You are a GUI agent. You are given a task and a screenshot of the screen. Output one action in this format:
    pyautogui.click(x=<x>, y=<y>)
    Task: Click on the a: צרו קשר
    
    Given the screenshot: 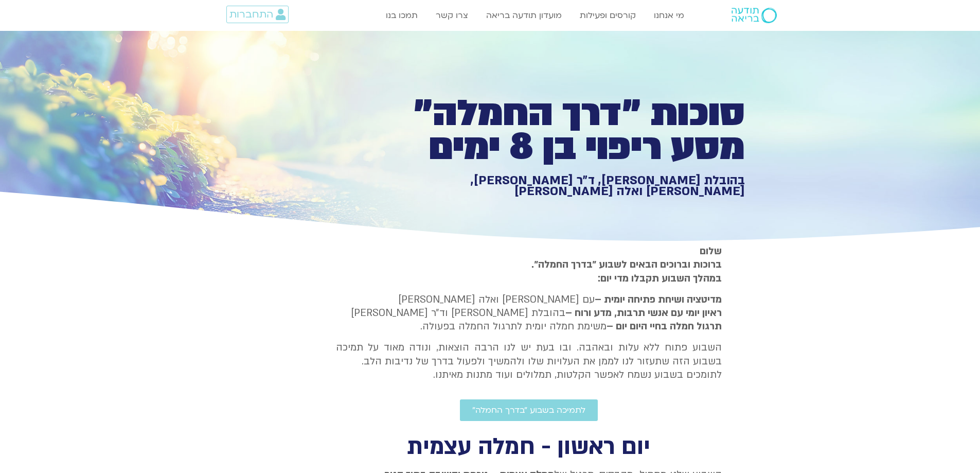 What is the action you would take?
    pyautogui.click(x=452, y=15)
    